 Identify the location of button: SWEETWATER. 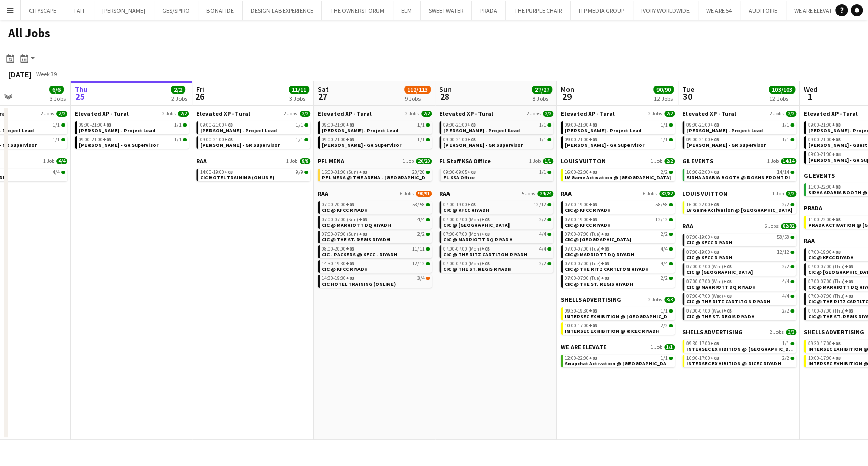
(446, 10).